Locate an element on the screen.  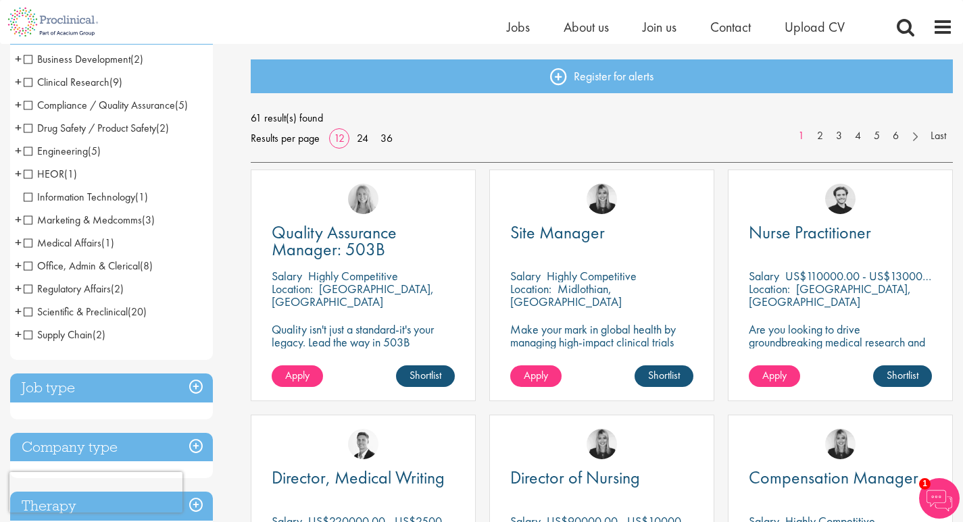
a: Register for alerts is located at coordinates (601, 76).